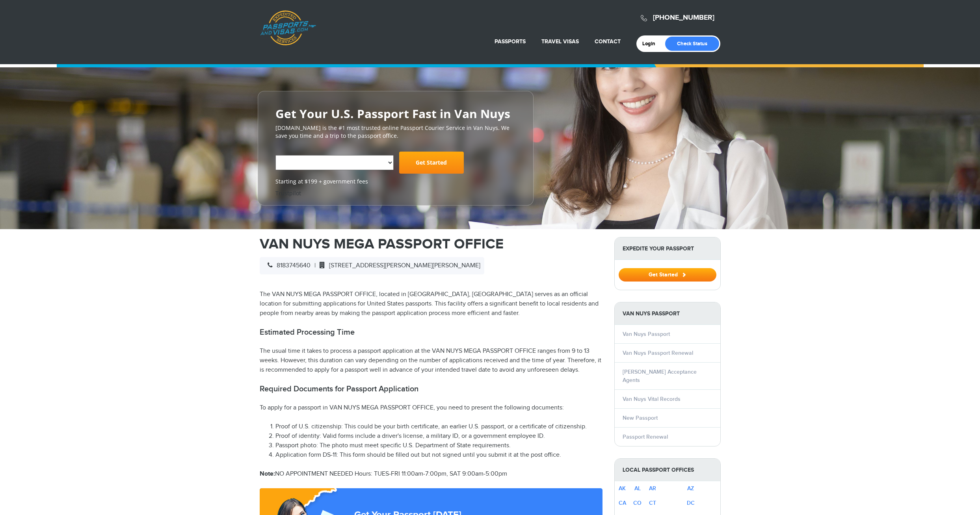  Describe the element at coordinates (395, 114) in the screenshot. I see `h2: Get Your U.S. Passport Fast in Van Nuys` at that location.